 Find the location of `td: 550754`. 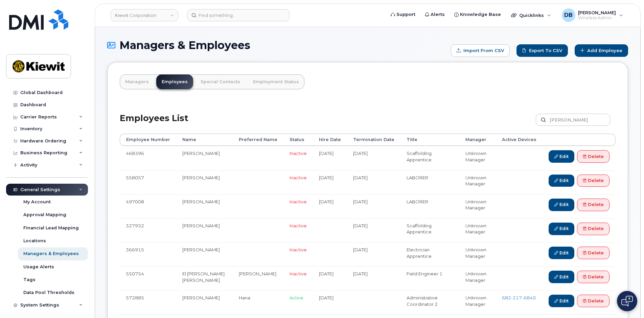

td: 550754 is located at coordinates (148, 278).